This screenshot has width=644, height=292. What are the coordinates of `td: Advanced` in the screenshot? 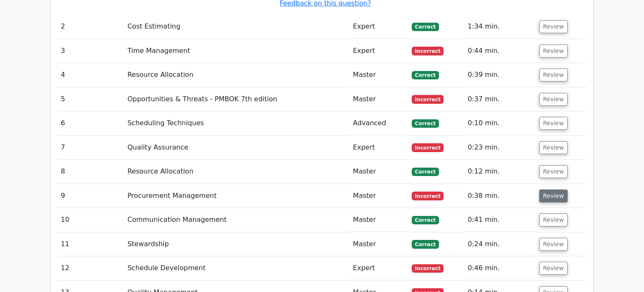 It's located at (379, 123).